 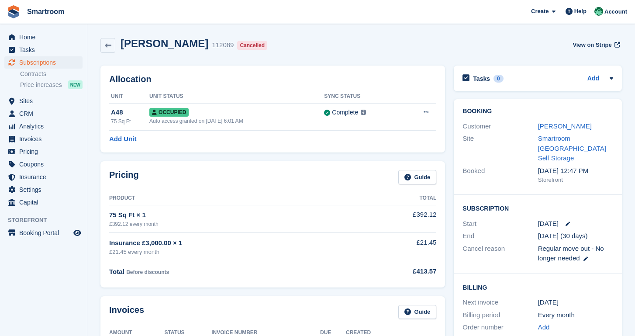 I want to click on a: Preview store, so click(x=77, y=233).